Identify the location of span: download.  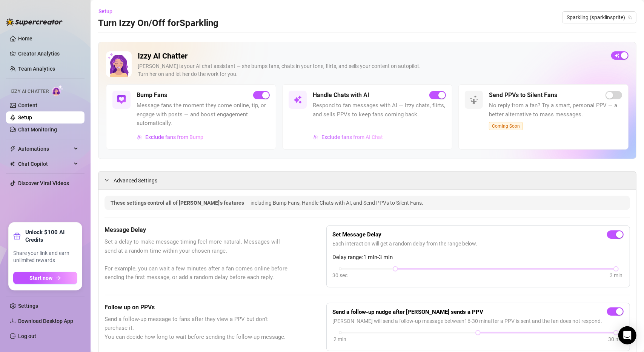
(13, 321).